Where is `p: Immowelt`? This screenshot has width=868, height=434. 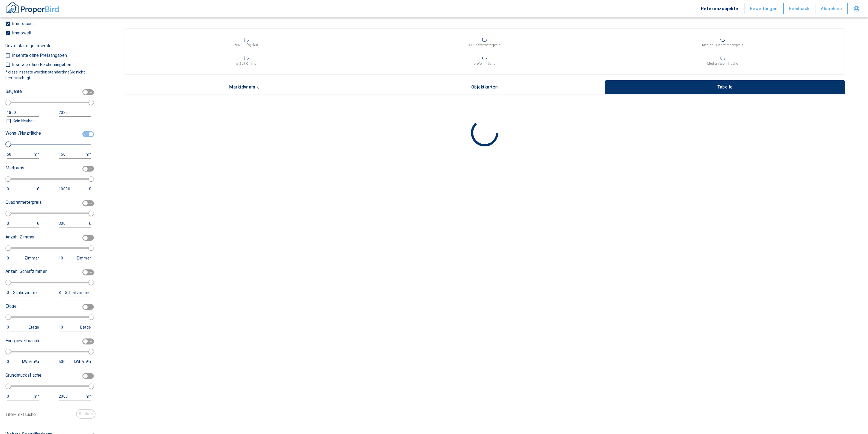
p: Immowelt is located at coordinates (21, 33).